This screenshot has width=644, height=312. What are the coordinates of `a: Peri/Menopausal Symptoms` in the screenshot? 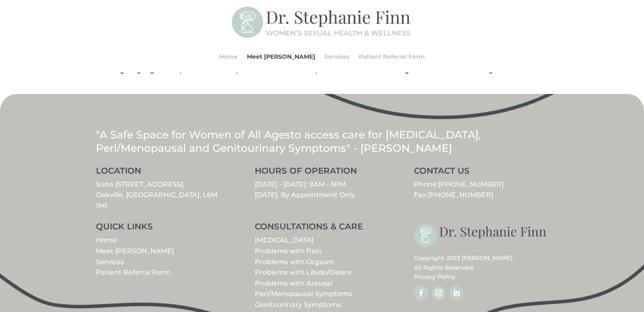 It's located at (303, 294).